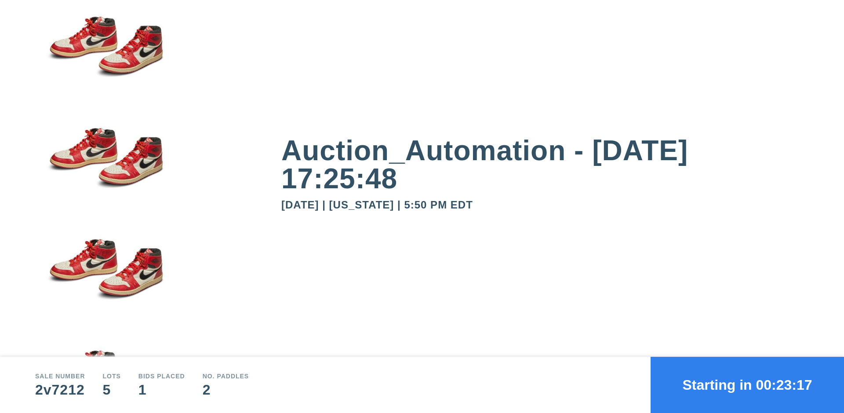 The height and width of the screenshot is (413, 844). Describe the element at coordinates (747, 385) in the screenshot. I see `button: Starting in 00:23:17` at that location.